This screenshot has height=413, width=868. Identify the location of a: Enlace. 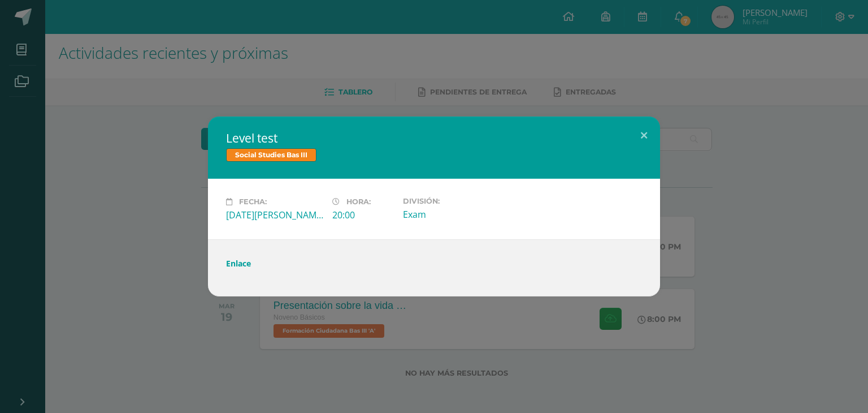
(239, 263).